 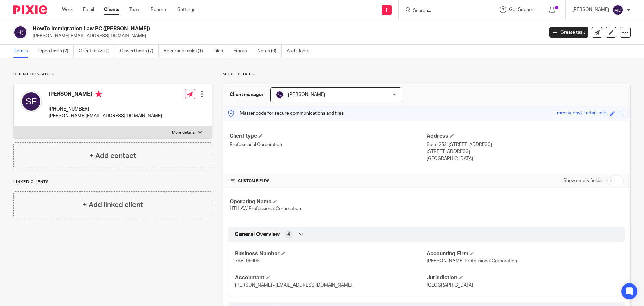 What do you see at coordinates (525, 136) in the screenshot?
I see `h4: Address` at bounding box center [525, 136].